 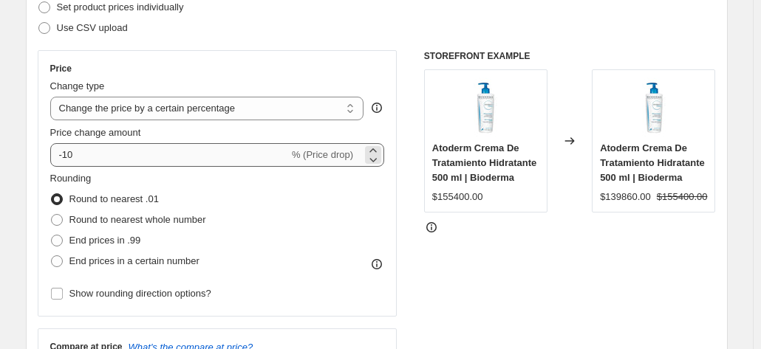 What do you see at coordinates (169, 155) in the screenshot?
I see `input: -15` at bounding box center [169, 155].